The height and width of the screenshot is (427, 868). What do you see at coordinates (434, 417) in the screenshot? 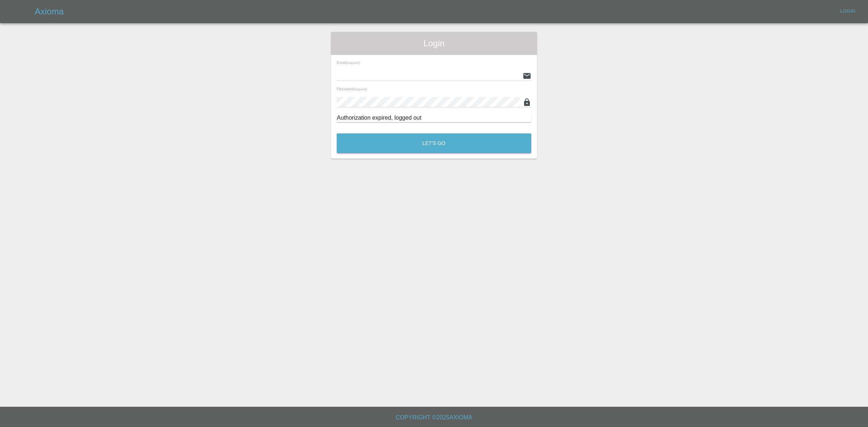
I see `h6: Copyright © 2025 Axioma` at bounding box center [434, 417].